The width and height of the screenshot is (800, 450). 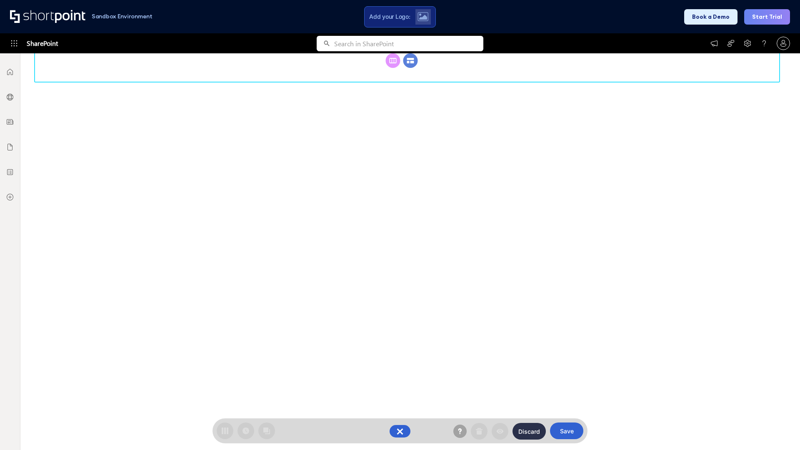 What do you see at coordinates (389, 17) in the screenshot?
I see `span: Add your Logo:` at bounding box center [389, 17].